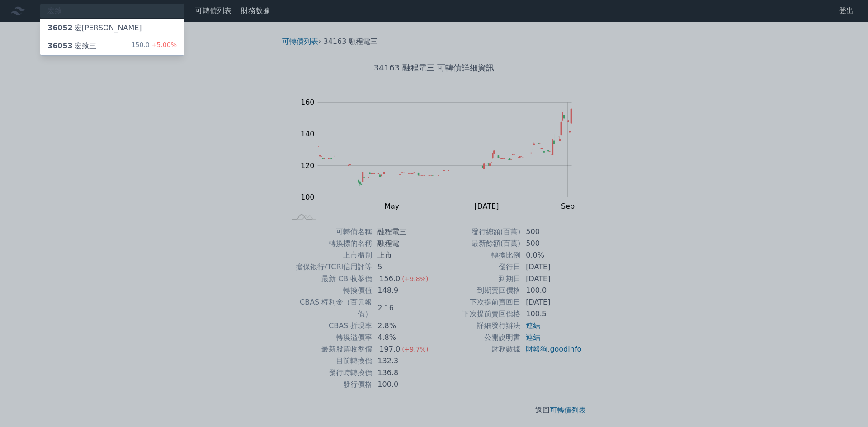 The width and height of the screenshot is (868, 427). What do you see at coordinates (60, 28) in the screenshot?
I see `span: 36052` at bounding box center [60, 28].